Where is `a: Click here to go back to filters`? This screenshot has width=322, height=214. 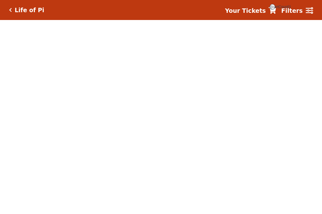 a: Click here to go back to filters is located at coordinates (10, 10).